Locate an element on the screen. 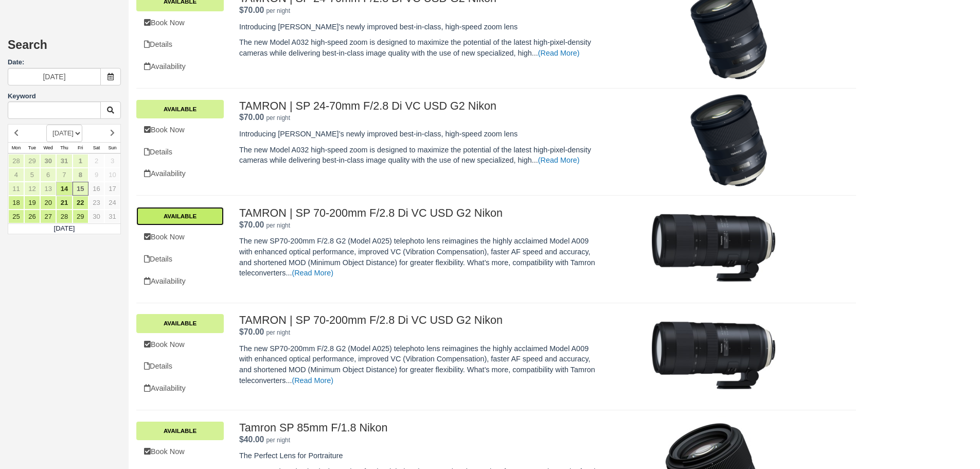 This screenshot has width=980, height=469. th: Tue is located at coordinates (32, 147).